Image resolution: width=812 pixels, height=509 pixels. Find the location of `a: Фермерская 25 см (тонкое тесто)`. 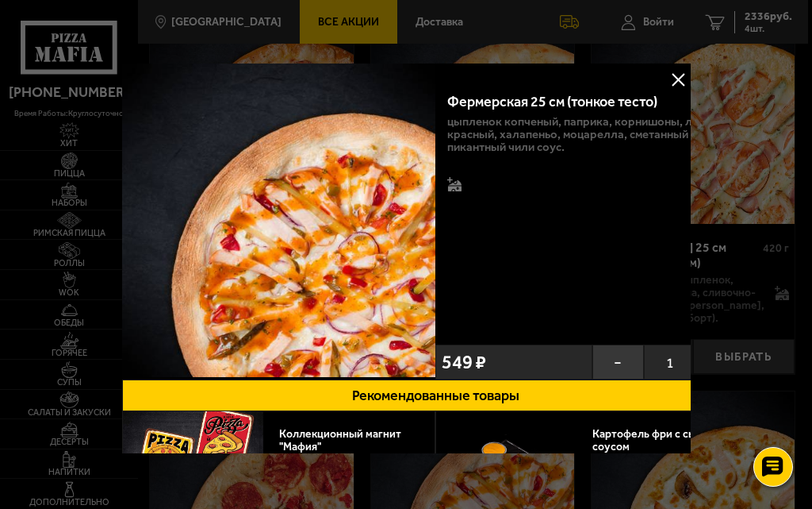

a: Фермерская 25 см (тонкое тесто) is located at coordinates (278, 221).